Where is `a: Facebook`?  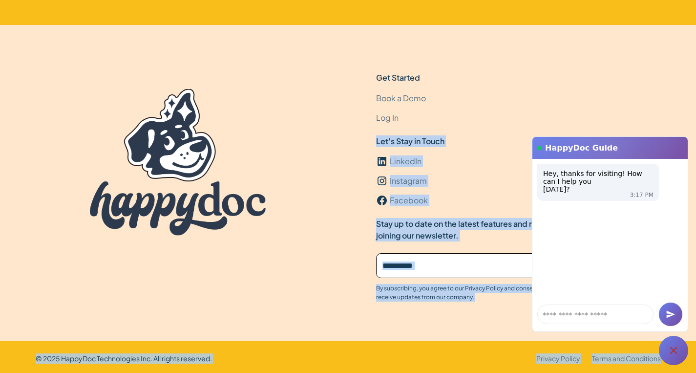 a: Facebook is located at coordinates (402, 200).